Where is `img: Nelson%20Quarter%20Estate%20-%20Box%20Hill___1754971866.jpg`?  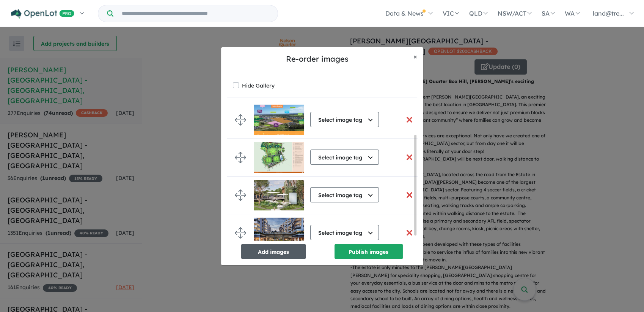
img: Nelson%20Quarter%20Estate%20-%20Box%20Hill___1754971866.jpg is located at coordinates (279, 232).